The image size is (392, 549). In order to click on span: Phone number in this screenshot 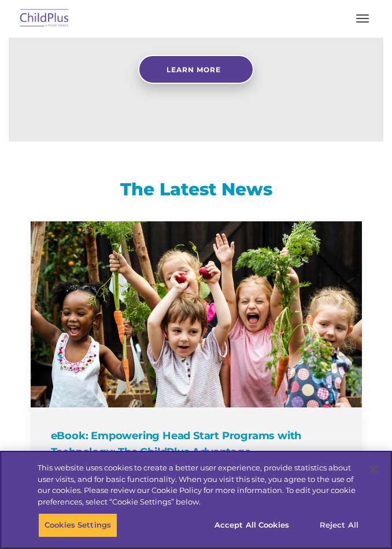, I will do `click(190, 128)`.